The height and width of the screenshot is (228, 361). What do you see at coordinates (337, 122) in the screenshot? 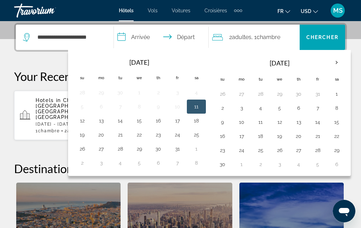
I see `button: Day 15` at bounding box center [337, 122].